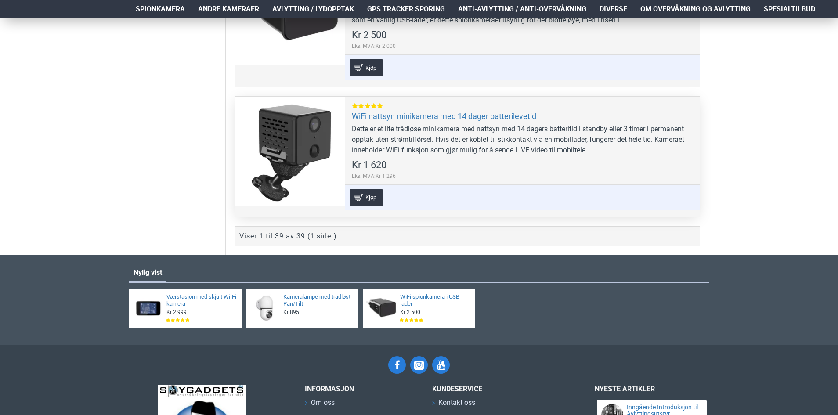 Image resolution: width=838 pixels, height=415 pixels. Describe the element at coordinates (522, 9) in the screenshot. I see `span: Anti-avlytting / Anti-overvåkning` at that location.